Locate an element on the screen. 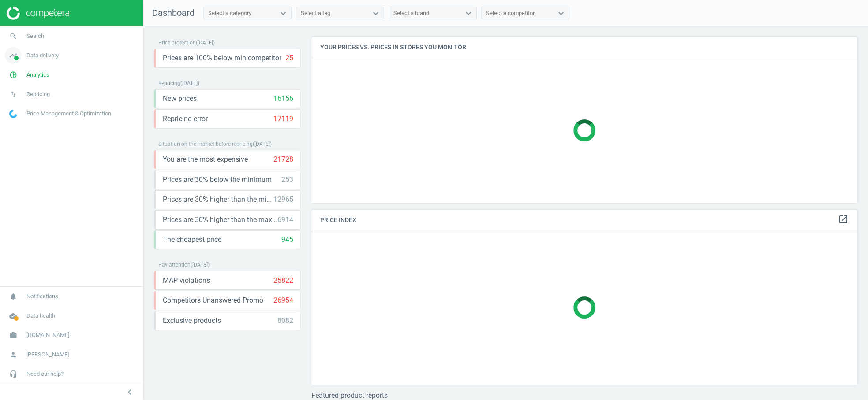  h4: Price Index is located at coordinates (584, 220).